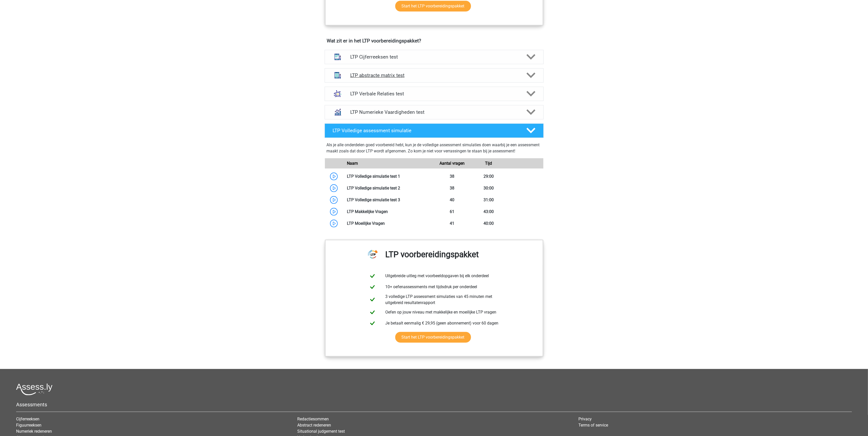  I want to click on img: Assessly logo, so click(34, 389).